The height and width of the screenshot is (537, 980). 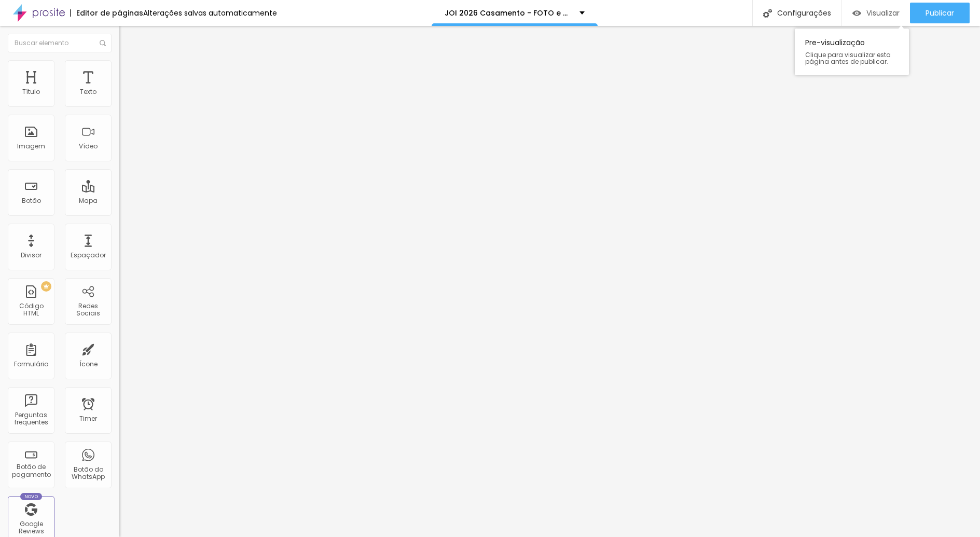 I want to click on div: Vídeo, so click(x=88, y=146).